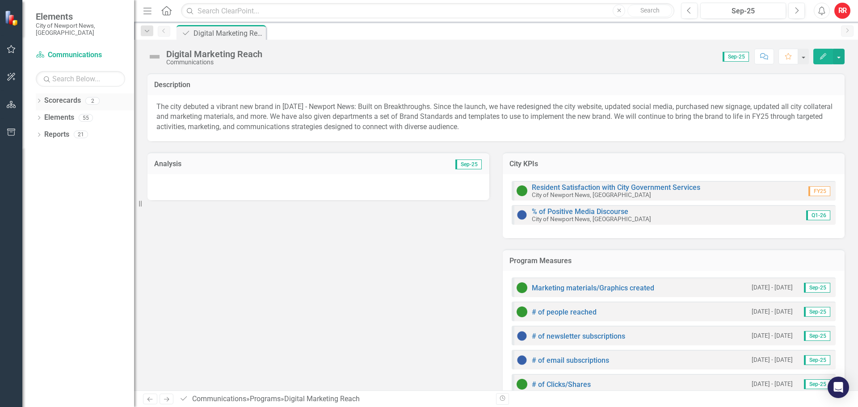  I want to click on span: FY25, so click(819, 191).